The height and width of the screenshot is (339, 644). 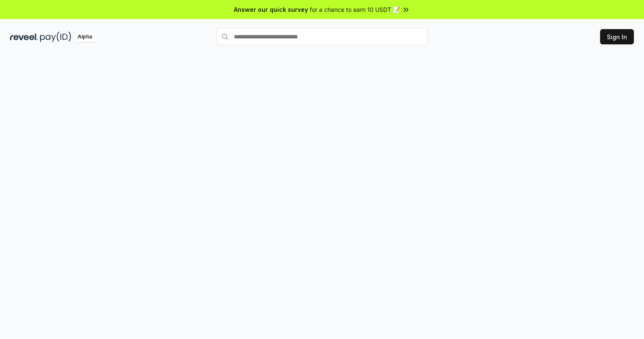 What do you see at coordinates (84, 36) in the screenshot?
I see `div: Alpha` at bounding box center [84, 36].